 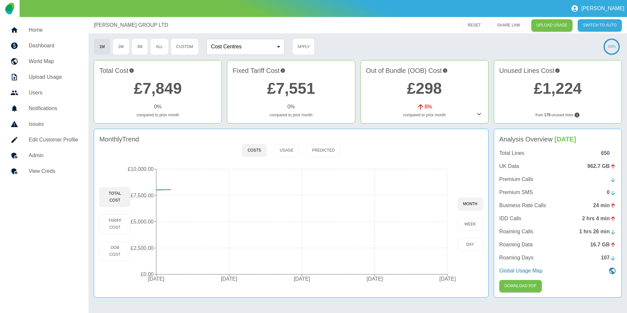 What do you see at coordinates (53, 77) in the screenshot?
I see `h5: Upload Usage` at bounding box center [53, 77].